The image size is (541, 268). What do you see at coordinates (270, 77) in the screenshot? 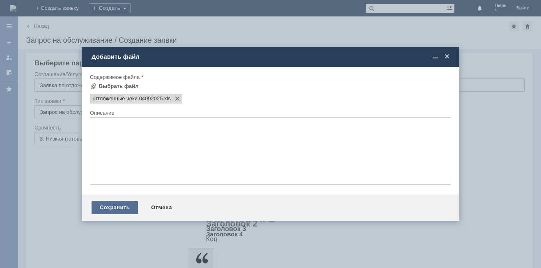
I see `div: Содержимое файла` at bounding box center [270, 77].